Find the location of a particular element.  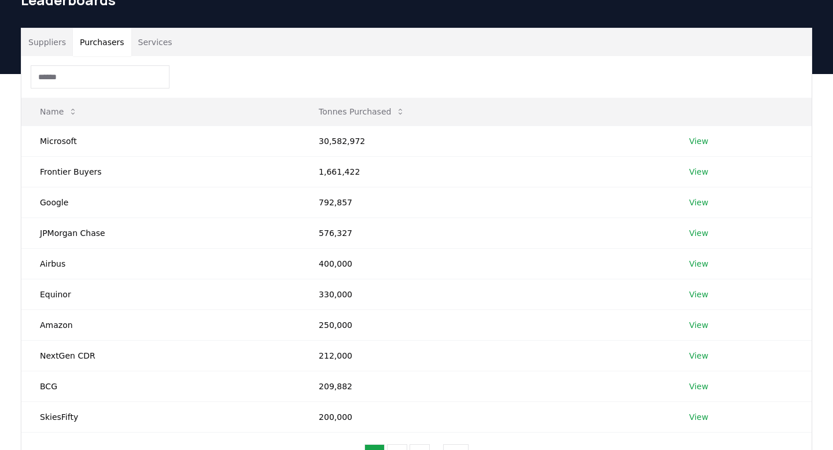

td: SkiesFifty is located at coordinates (161, 416).